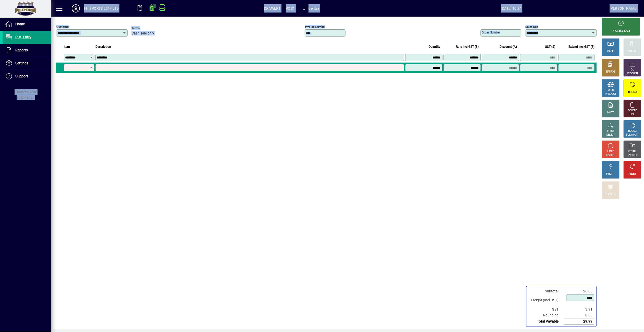 The image size is (644, 332). I want to click on div: DELETE, so click(633, 111).